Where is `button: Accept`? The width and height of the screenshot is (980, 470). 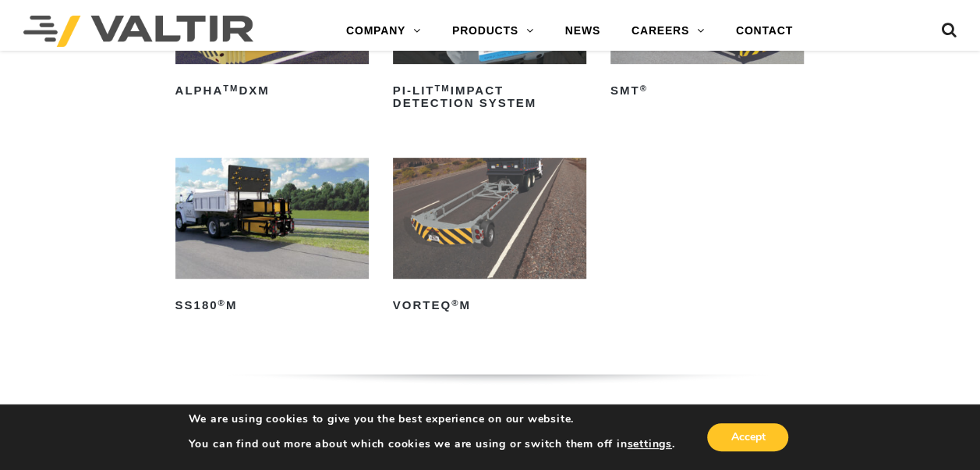 button: Accept is located at coordinates (747, 437).